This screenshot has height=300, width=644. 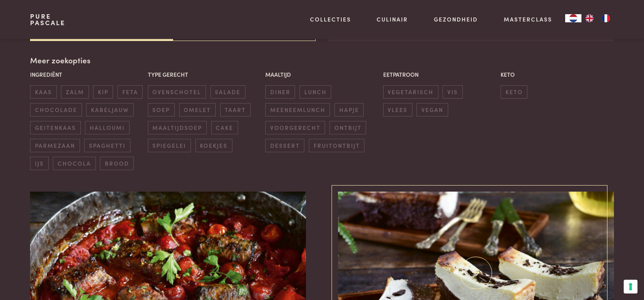 What do you see at coordinates (573, 18) in the screenshot?
I see `div: Language` at bounding box center [573, 18].